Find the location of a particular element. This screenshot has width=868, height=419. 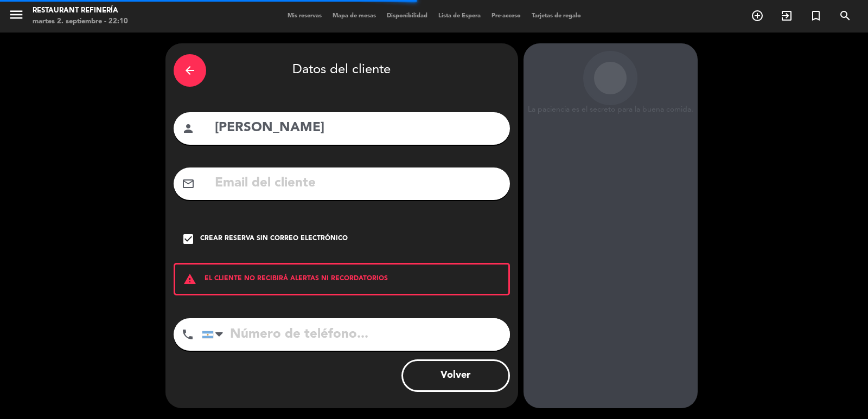

span: Mis reservas is located at coordinates (304, 16).